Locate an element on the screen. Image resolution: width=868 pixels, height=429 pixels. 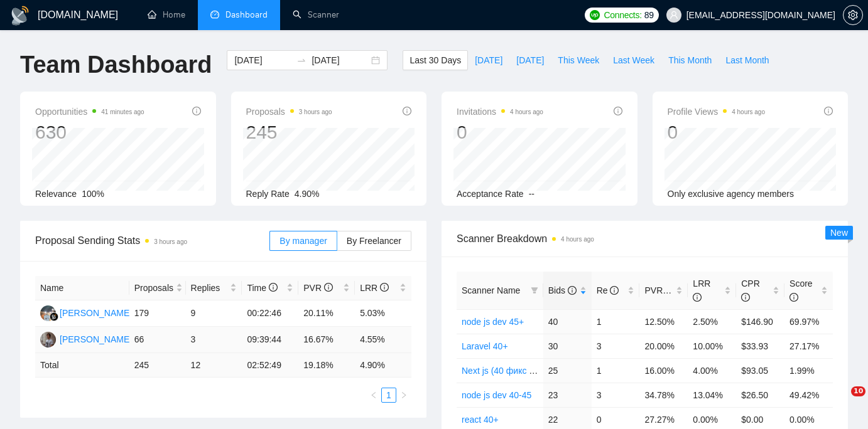
input: Start date is located at coordinates (263, 61).